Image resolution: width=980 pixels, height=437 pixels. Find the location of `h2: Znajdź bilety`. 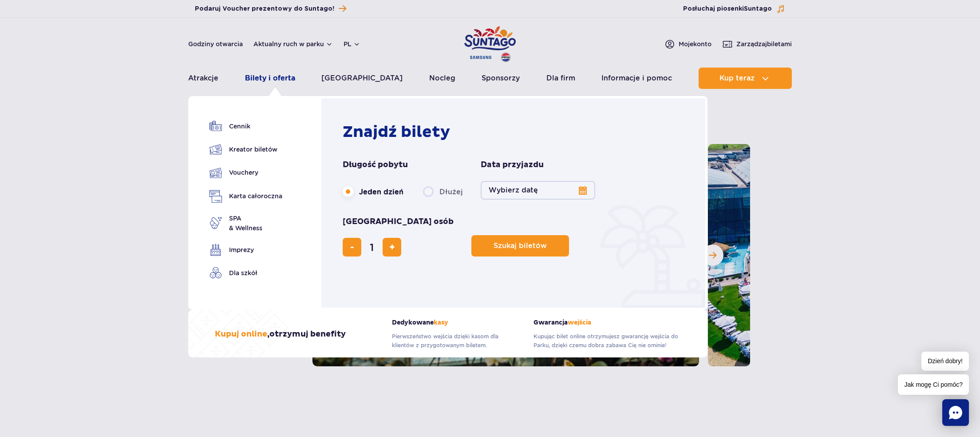

h2: Znajdź bilety is located at coordinates (516, 132).